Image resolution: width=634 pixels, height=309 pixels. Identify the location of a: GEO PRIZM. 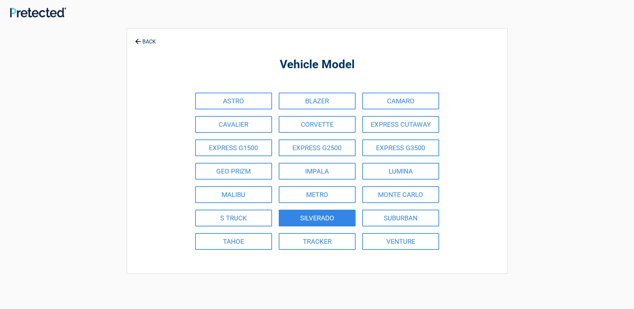
(234, 171).